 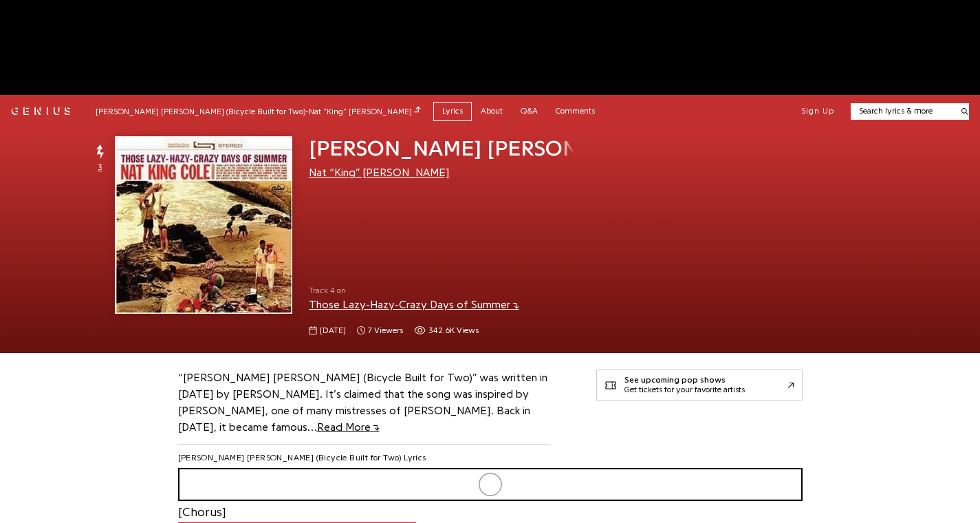 What do you see at coordinates (100, 167) in the screenshot?
I see `span: 3` at bounding box center [100, 167].